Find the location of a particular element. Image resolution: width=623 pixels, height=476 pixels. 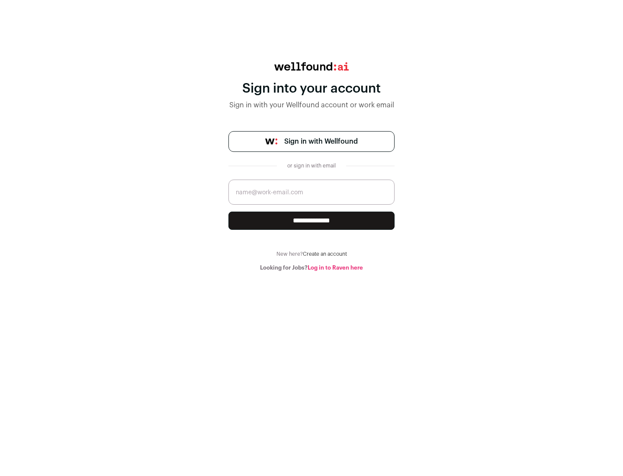

div: New here? is located at coordinates (312, 254).